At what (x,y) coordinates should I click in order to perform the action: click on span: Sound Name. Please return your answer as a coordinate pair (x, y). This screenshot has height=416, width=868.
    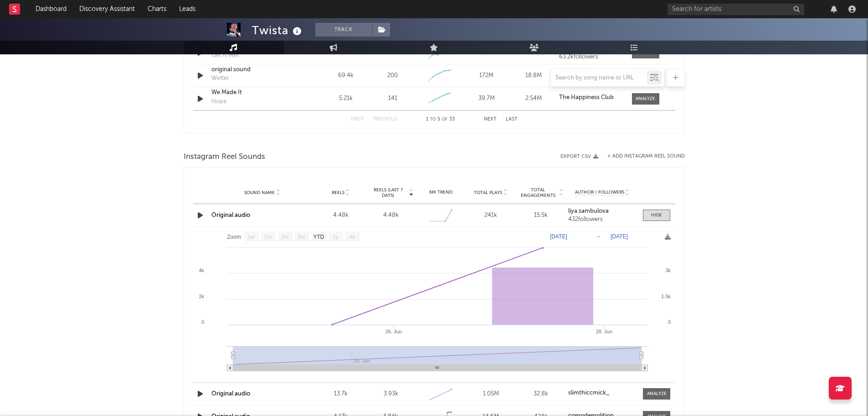
    Looking at the image, I should click on (260, 193).